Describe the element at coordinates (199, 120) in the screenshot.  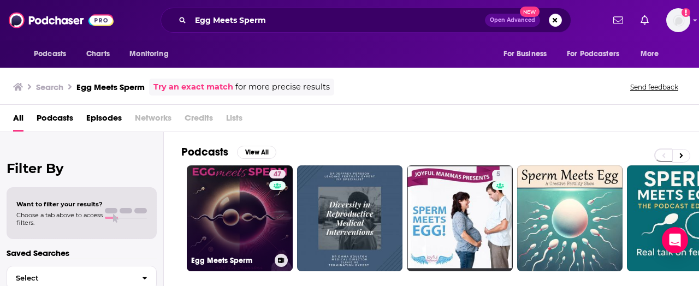
I see `span: Credits` at that location.